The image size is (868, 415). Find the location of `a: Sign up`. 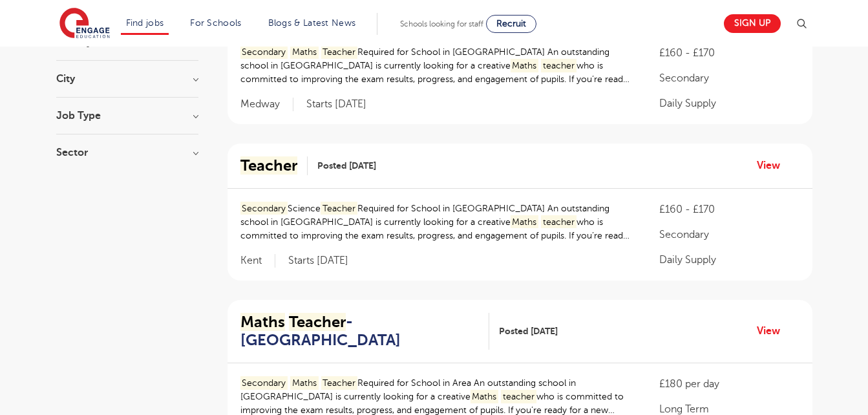

a: Sign up is located at coordinates (752, 23).